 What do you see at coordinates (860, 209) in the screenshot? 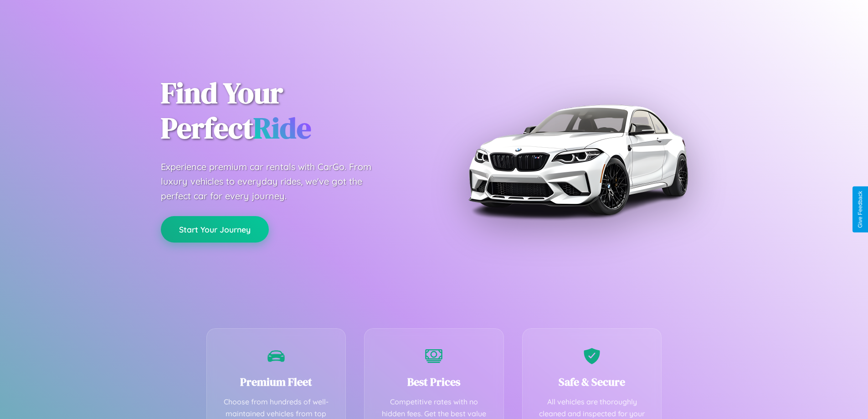
I see `div: Give Feedback` at bounding box center [860, 209].